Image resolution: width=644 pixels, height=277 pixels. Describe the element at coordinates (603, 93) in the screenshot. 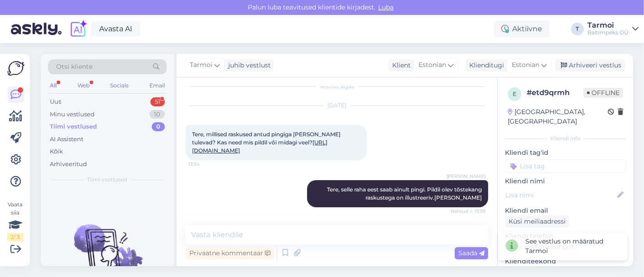

I see `span: Offline` at that location.